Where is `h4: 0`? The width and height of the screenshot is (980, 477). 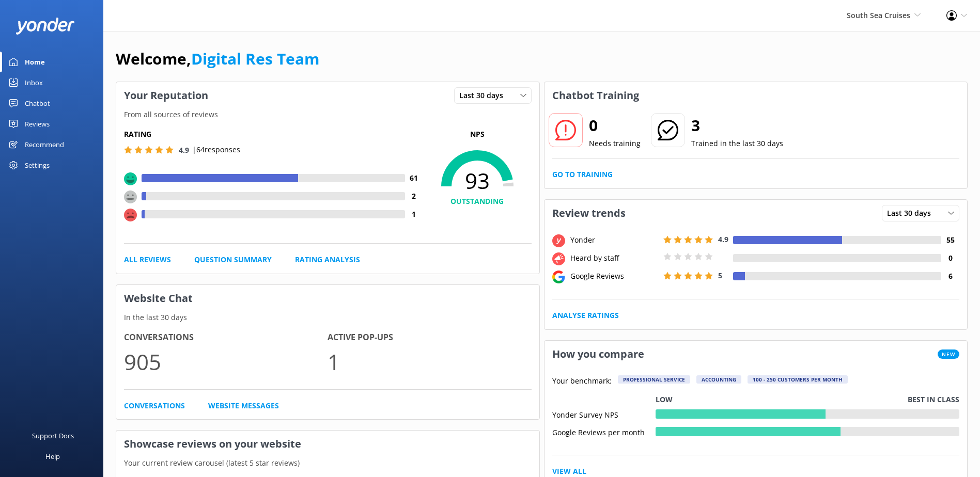
h4: 0 is located at coordinates (951, 258).